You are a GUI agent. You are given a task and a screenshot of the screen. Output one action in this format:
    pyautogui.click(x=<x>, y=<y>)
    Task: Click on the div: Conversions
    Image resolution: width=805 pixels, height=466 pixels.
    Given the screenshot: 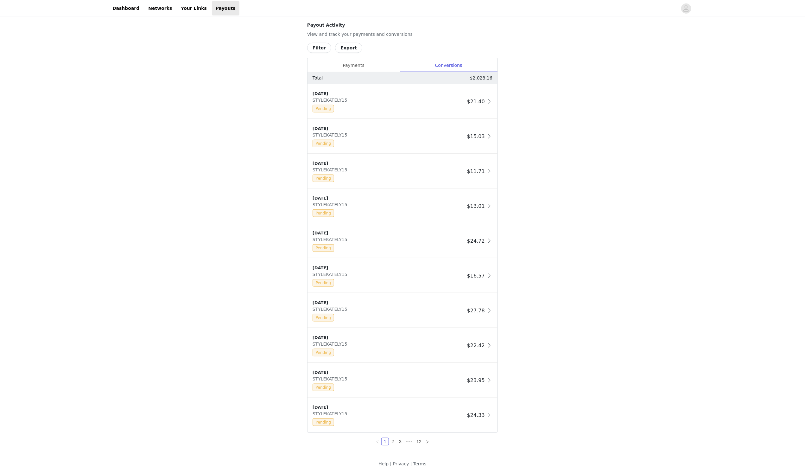 What is the action you would take?
    pyautogui.click(x=448, y=65)
    